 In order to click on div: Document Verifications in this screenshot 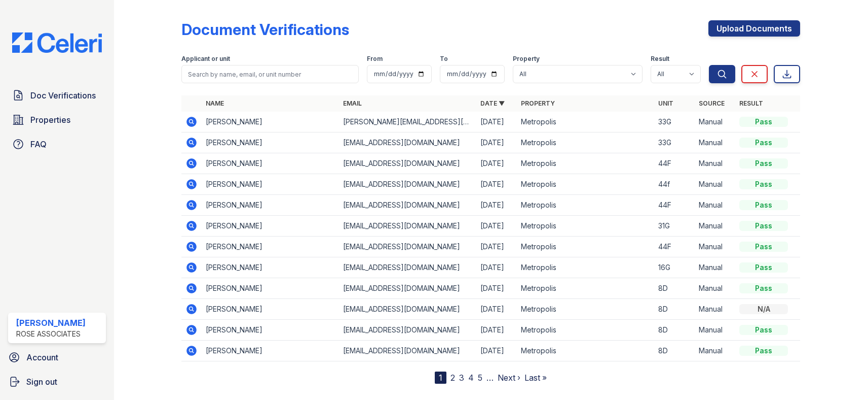, I will do `click(265, 30)`.